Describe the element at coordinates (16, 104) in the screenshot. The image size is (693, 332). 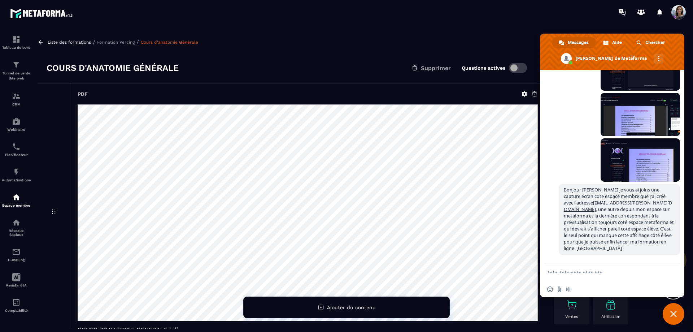
I see `p: CRM` at that location.